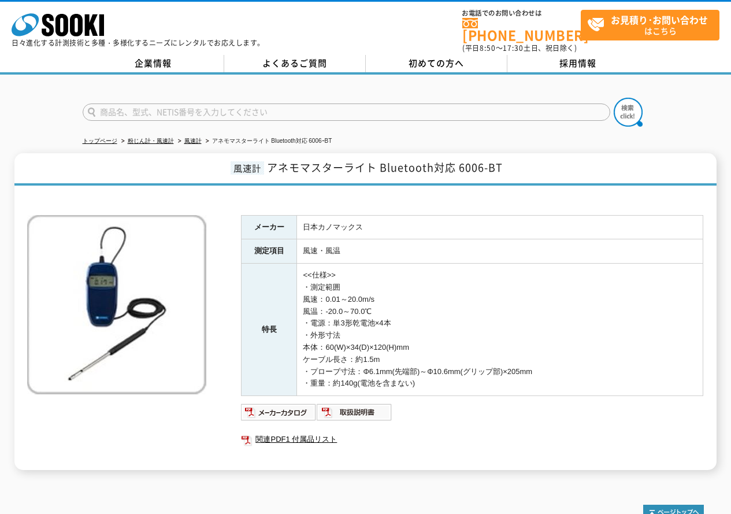 The width and height of the screenshot is (731, 514). What do you see at coordinates (488, 48) in the screenshot?
I see `span: 8:50` at bounding box center [488, 48].